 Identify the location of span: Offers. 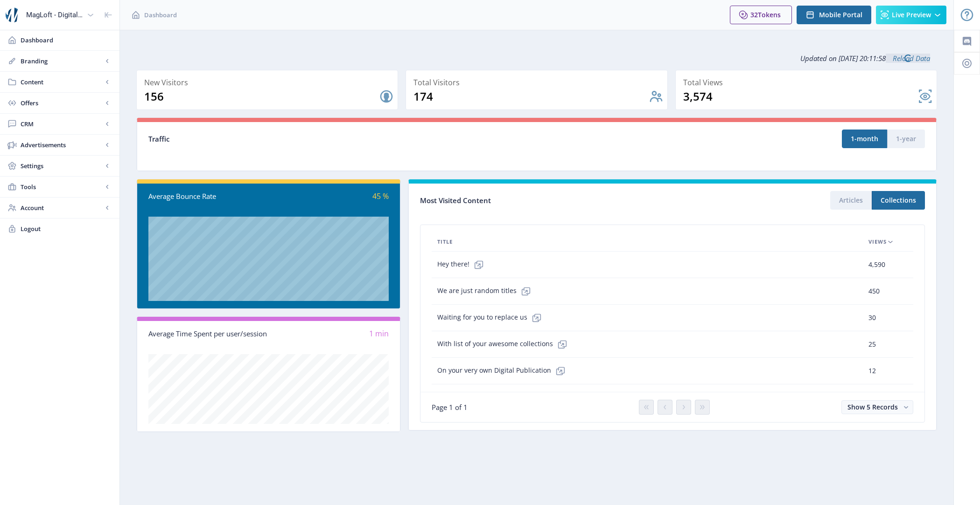
(62, 103).